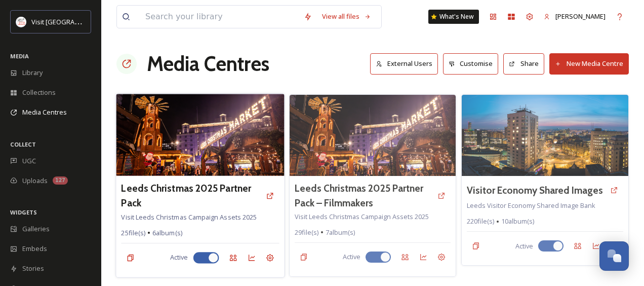  I want to click on div: 127, so click(60, 181).